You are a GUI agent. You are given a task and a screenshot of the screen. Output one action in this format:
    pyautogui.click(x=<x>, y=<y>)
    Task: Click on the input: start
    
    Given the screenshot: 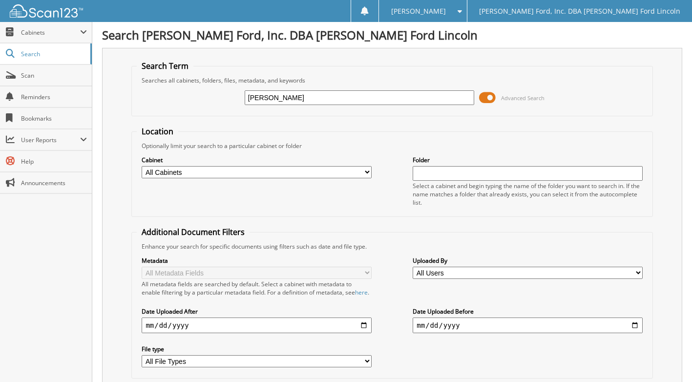 What is the action you would take?
    pyautogui.click(x=256, y=325)
    